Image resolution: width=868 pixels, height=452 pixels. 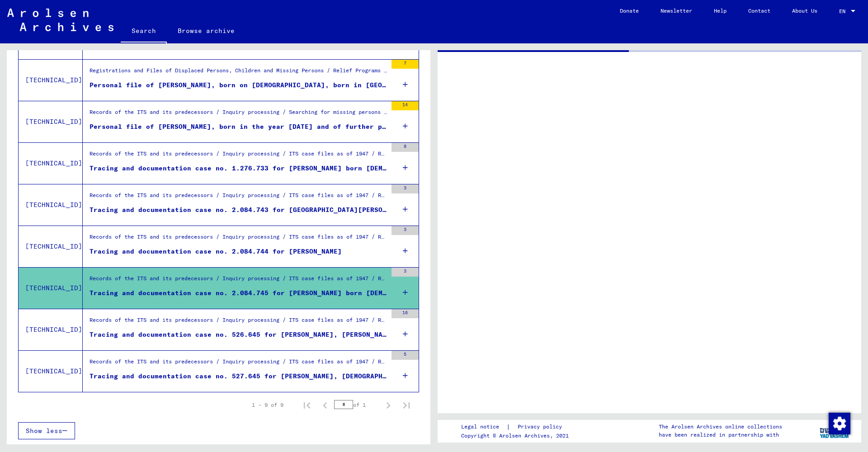 I want to click on div: Registrations and Files of Displaced Persons, Children and Missing Persons / Relief Programs of V..., so click(x=238, y=81).